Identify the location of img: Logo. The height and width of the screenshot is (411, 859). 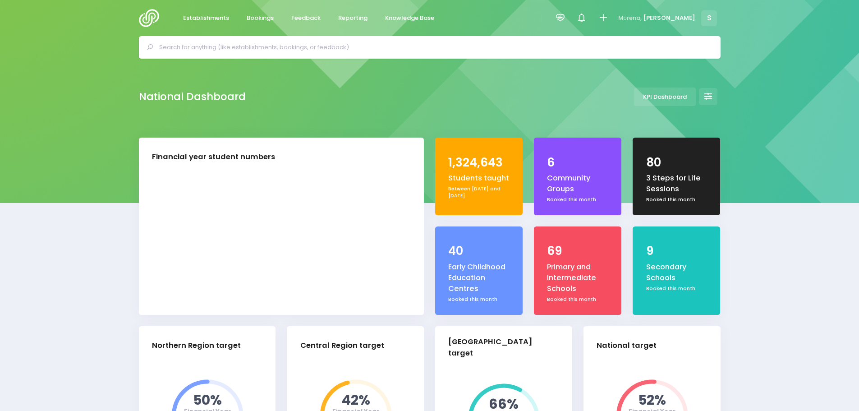
(152, 18).